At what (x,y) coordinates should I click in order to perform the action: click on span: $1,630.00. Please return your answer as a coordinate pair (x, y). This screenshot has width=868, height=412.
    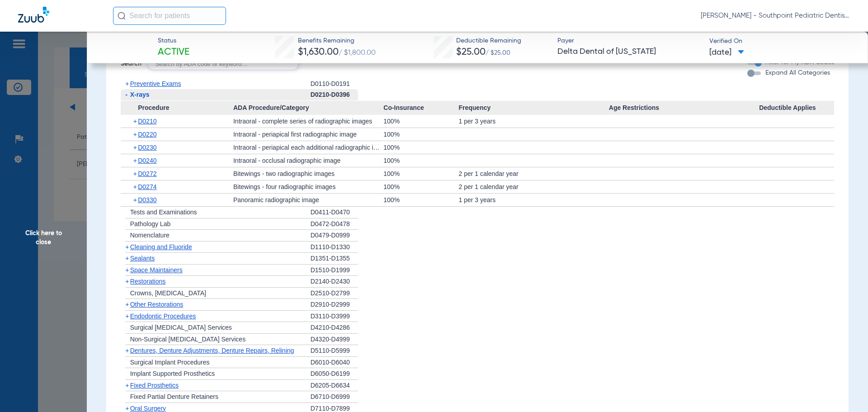
    Looking at the image, I should click on (318, 52).